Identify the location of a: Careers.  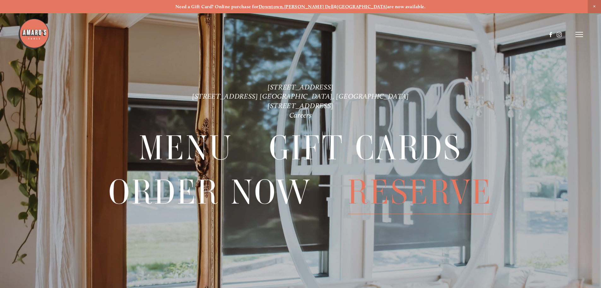
(301, 115).